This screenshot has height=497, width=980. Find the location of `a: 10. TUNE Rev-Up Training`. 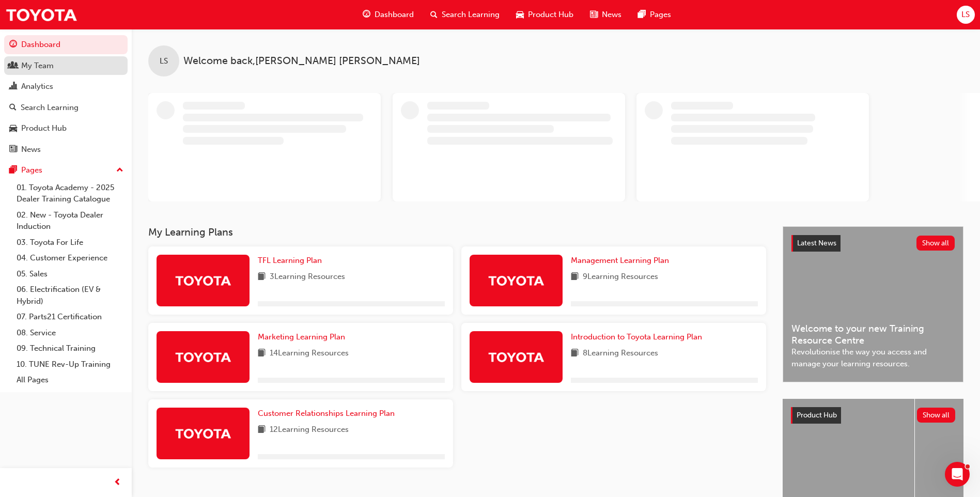

a: 10. TUNE Rev-Up Training is located at coordinates (70, 364).